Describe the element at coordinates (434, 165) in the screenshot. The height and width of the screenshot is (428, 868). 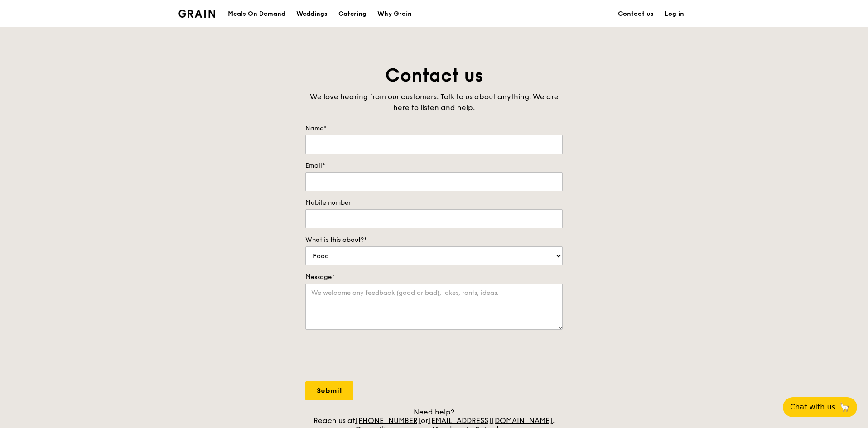
I see `label: Email*` at that location.